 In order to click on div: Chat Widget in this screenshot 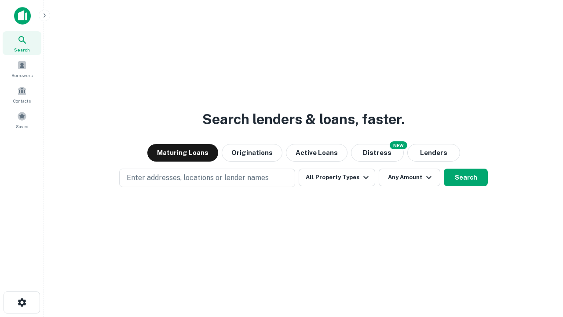, I will do `click(541, 267)`.